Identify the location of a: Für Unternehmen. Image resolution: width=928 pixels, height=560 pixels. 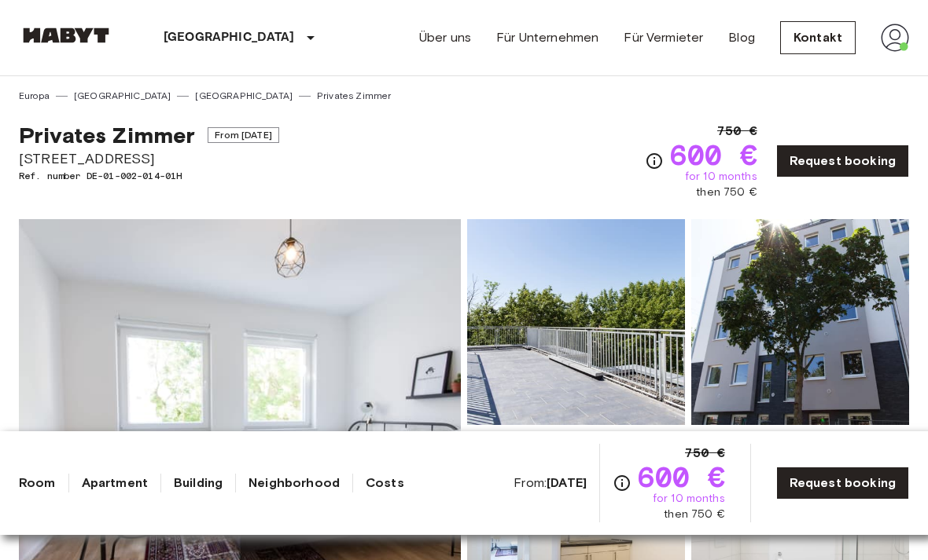
(548, 37).